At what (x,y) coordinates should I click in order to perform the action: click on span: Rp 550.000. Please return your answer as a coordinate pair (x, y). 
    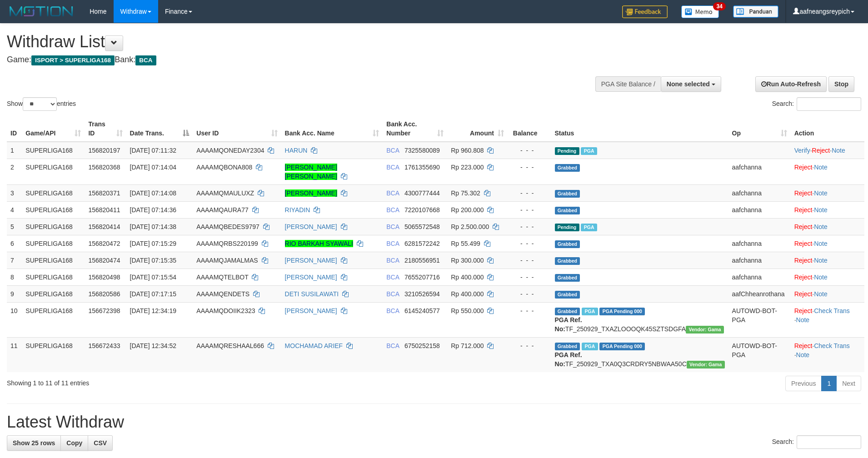
    Looking at the image, I should click on (467, 311).